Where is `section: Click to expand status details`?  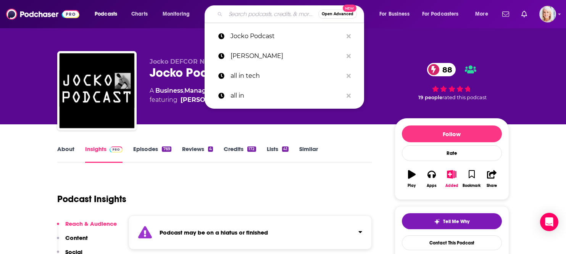
section: Click to expand status details is located at coordinates (250, 232).